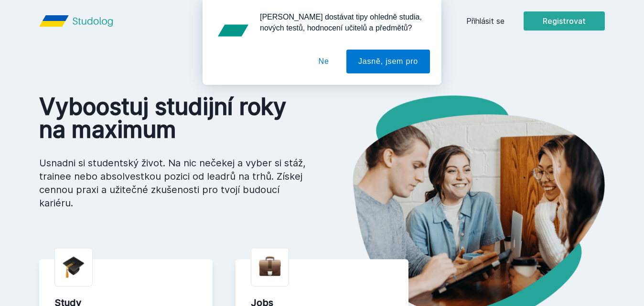 This screenshot has width=644, height=306. What do you see at coordinates (173, 184) in the screenshot?
I see `p: Usnadni si studentský život. Na nic nečekej a vyber si stáž, trainee nebo absolvestkou pozici od ...` at bounding box center [173, 184].